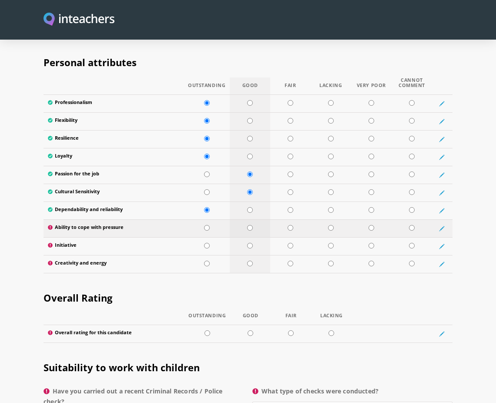 The width and height of the screenshot is (496, 403). I want to click on span: Overall Rating, so click(78, 298).